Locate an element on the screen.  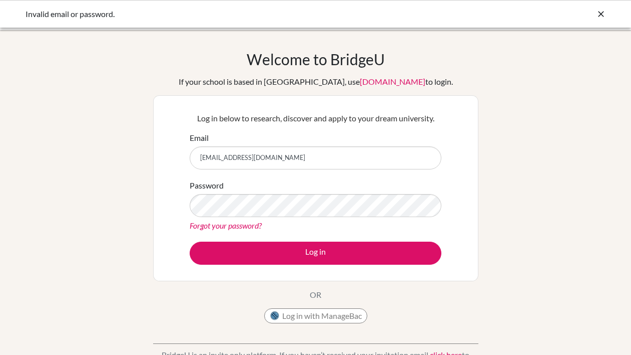
div: Invalid email or password. is located at coordinates (241, 14).